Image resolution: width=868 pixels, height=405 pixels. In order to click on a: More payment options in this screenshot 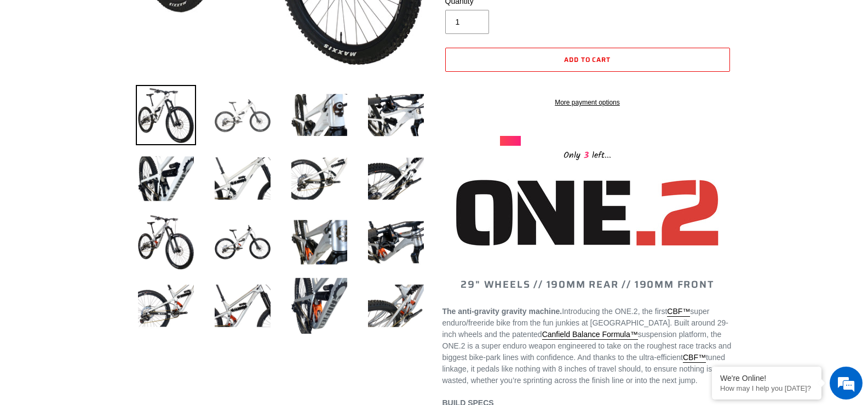, I will do `click(587, 102)`.